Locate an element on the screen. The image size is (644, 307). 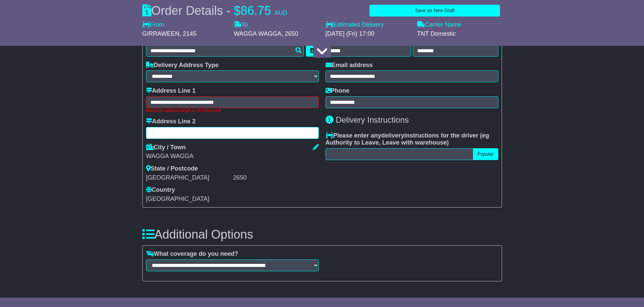
div: TNT Domestic is located at coordinates (459, 34).